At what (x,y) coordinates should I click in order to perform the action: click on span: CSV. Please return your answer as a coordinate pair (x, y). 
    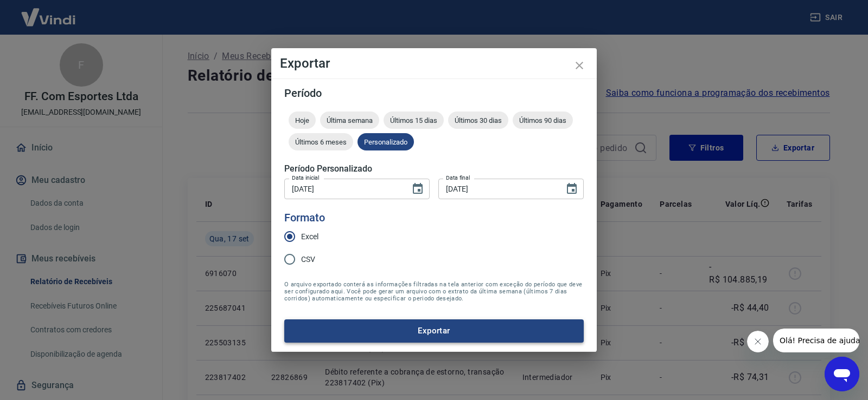
    Looking at the image, I should click on (308, 259).